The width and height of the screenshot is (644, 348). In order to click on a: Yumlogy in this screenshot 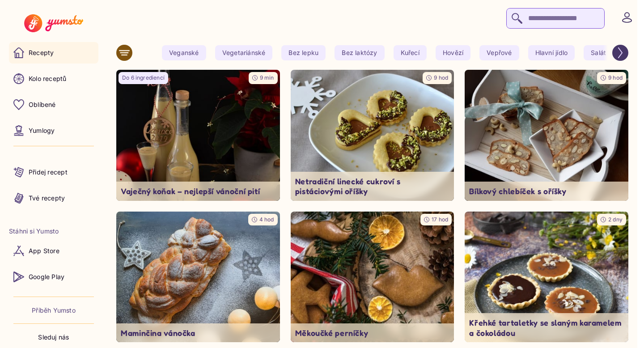, I will do `click(54, 131)`.